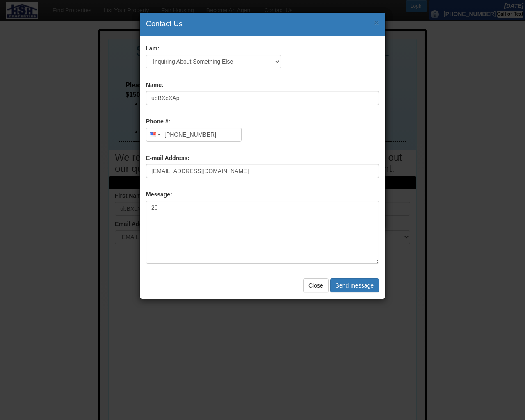 Image resolution: width=525 pixels, height=420 pixels. What do you see at coordinates (155, 85) in the screenshot?
I see `label: Name:` at bounding box center [155, 85].